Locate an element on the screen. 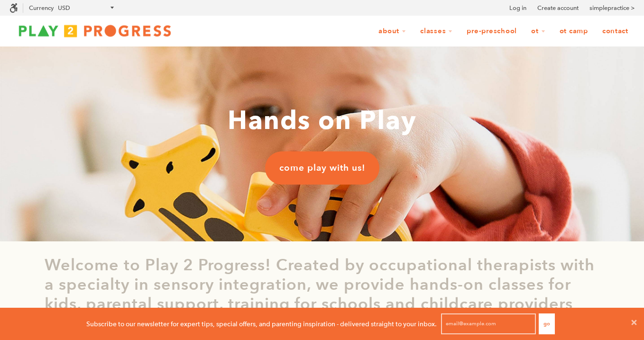 This screenshot has height=340, width=644. a: Contact is located at coordinates (615, 32).